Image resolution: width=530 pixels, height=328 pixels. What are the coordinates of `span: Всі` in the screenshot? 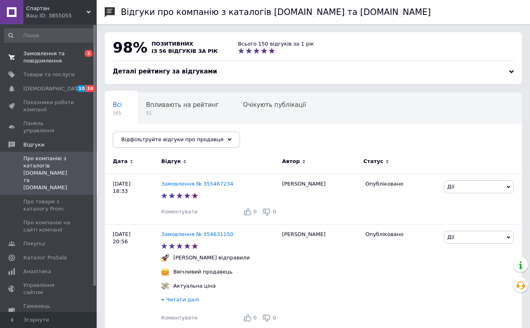 It's located at (117, 105).